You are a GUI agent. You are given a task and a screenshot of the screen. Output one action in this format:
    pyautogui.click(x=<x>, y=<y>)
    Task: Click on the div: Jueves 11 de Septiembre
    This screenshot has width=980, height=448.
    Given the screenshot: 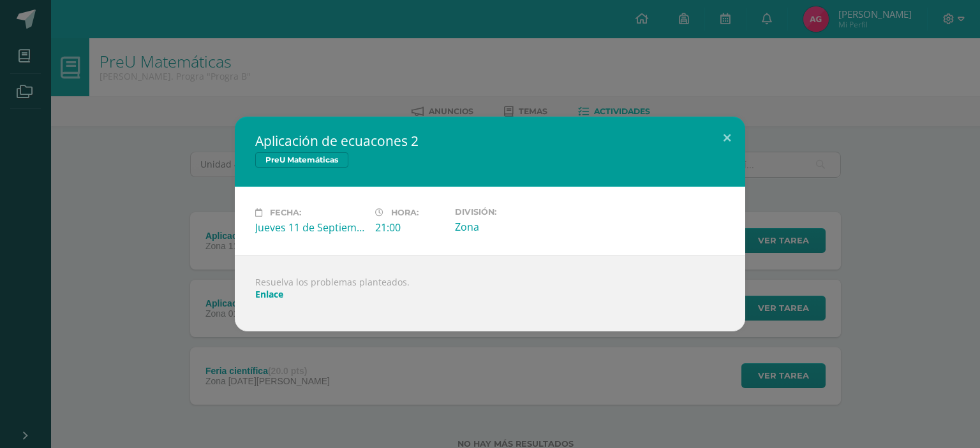 What is the action you would take?
    pyautogui.click(x=310, y=228)
    